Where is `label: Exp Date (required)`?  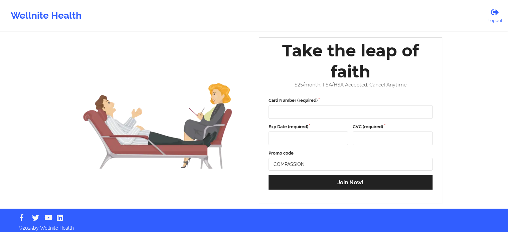 label: Exp Date (required) is located at coordinates (308, 127).